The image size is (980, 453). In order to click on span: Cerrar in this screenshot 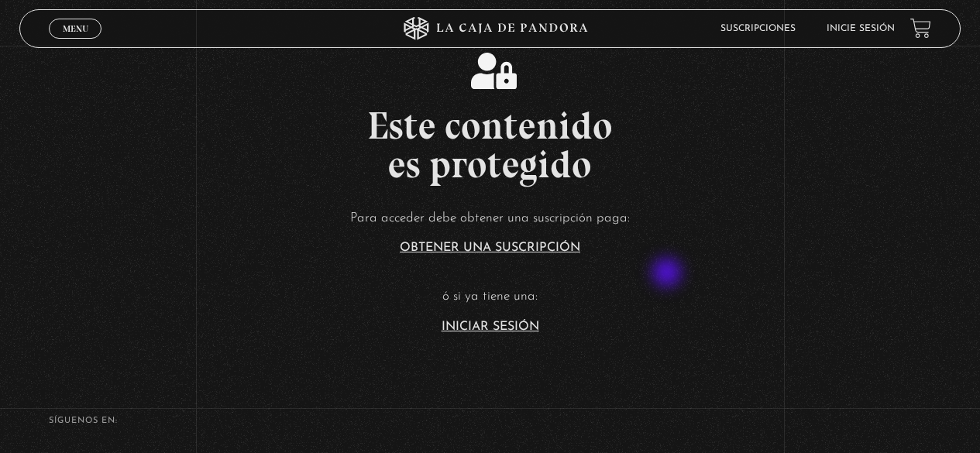, I will do `click(75, 42)`.